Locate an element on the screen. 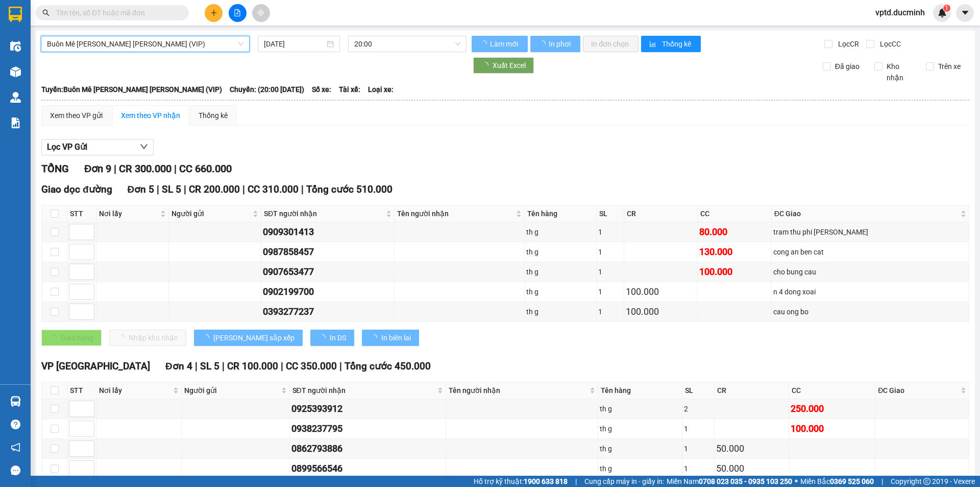  span: vptd.ducminh is located at coordinates (900, 12).